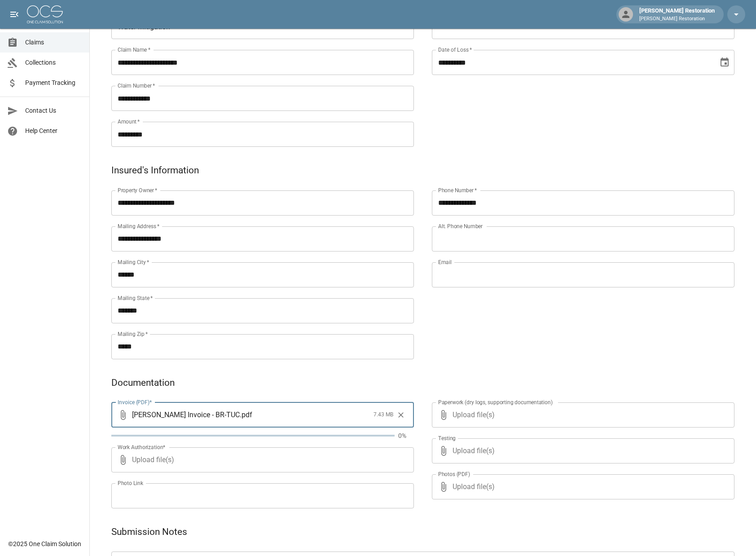 Image resolution: width=756 pixels, height=556 pixels. Describe the element at coordinates (460, 225) in the screenshot. I see `label: Alt. Phone Number` at that location.